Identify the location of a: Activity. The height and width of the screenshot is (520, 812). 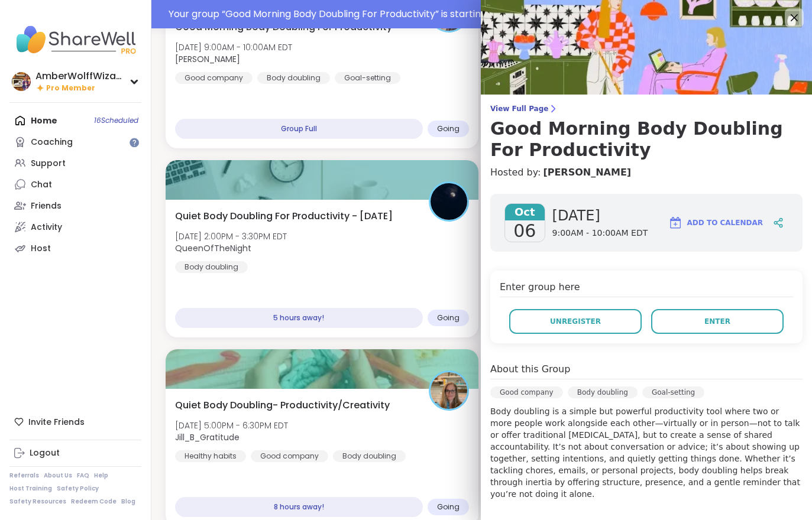
(75, 227).